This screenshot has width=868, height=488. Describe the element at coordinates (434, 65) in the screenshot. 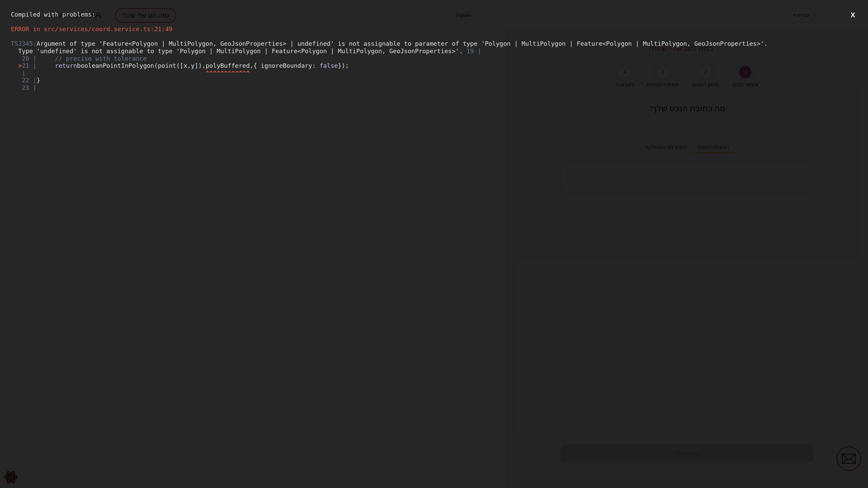

I see `div: Argument of type 'Feature<Polygon | MultiPolygon, GeoJsonProperties> | undefined' is not assignab...` at that location.